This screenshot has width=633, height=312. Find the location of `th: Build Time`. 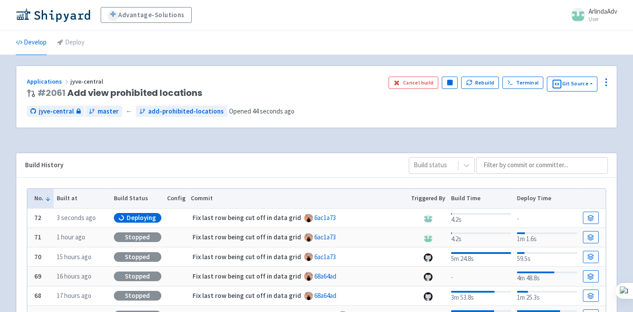

th: Build Time is located at coordinates (481, 198).